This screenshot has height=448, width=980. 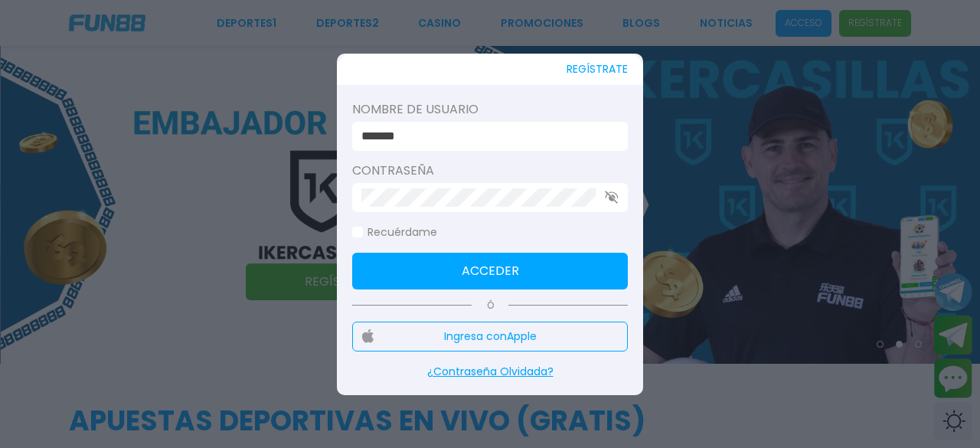 I want to click on p: Ó, so click(x=490, y=306).